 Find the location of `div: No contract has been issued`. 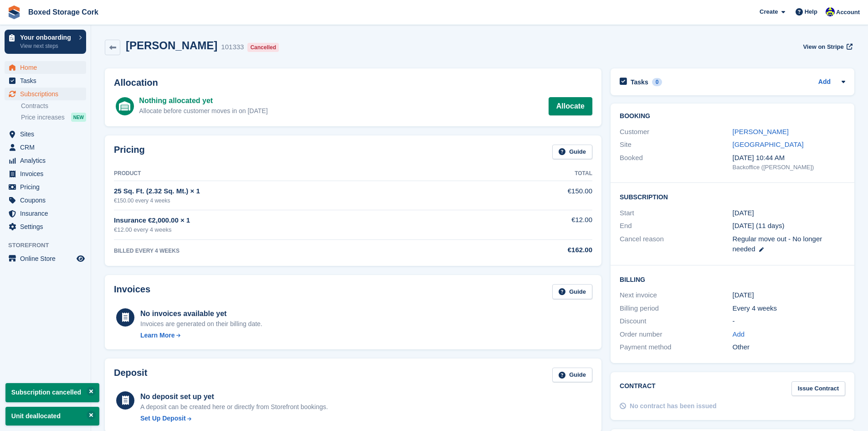

div: No contract has been issued is located at coordinates (673, 406).